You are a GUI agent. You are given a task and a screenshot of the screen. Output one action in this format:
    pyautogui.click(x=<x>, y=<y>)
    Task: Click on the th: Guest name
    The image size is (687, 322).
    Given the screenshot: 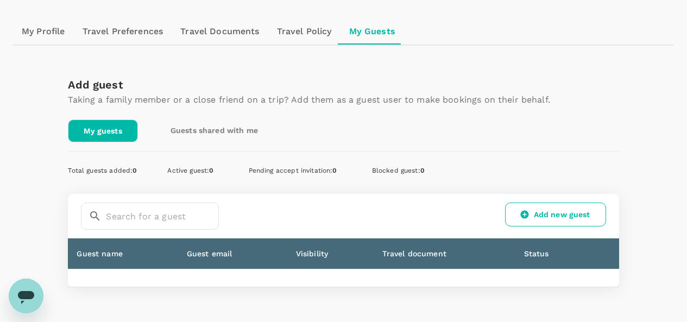 What is the action you would take?
    pyautogui.click(x=123, y=254)
    